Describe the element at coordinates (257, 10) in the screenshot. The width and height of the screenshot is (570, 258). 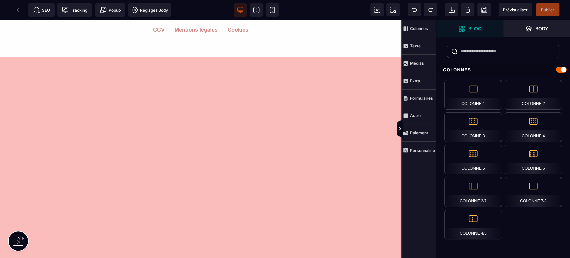
I see `span: Voir tablette` at that location.